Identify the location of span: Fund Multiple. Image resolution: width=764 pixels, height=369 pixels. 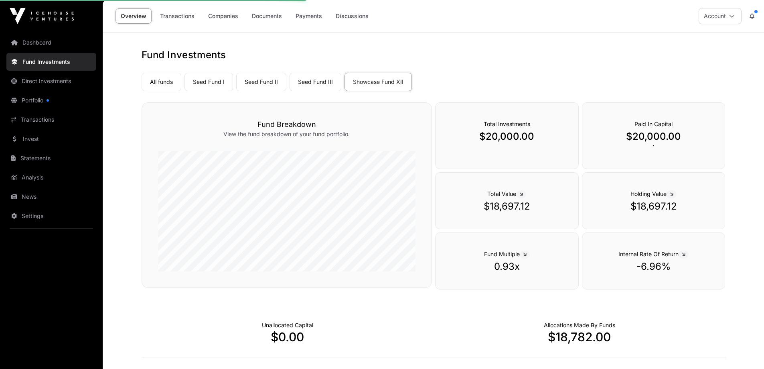
(507, 254).